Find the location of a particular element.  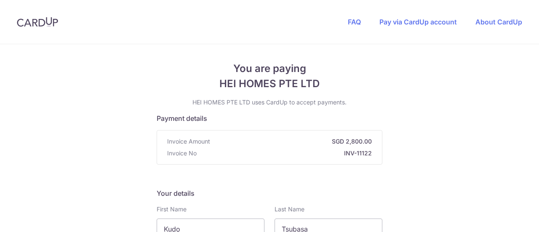

span: You are paying is located at coordinates (270, 69).